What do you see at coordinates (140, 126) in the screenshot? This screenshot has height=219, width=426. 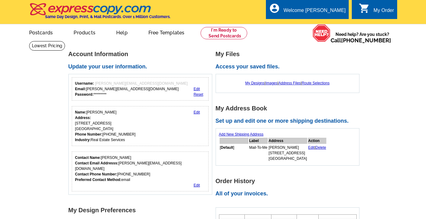 I see `div: Your personal details.` at bounding box center [140, 126].